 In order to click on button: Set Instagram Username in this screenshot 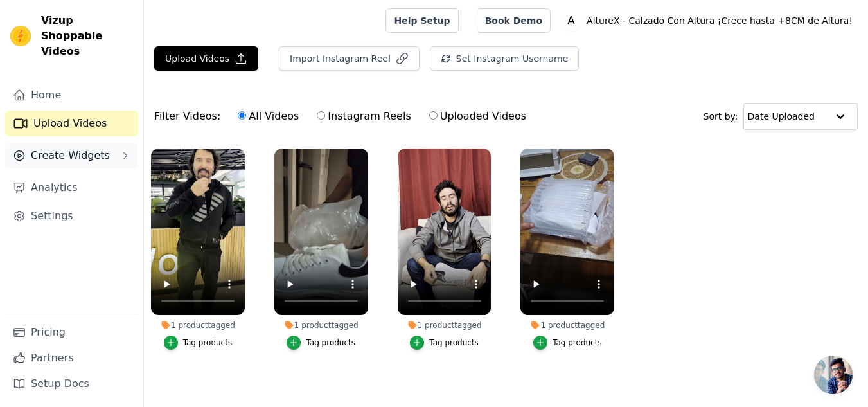, I will do `click(504, 59)`.